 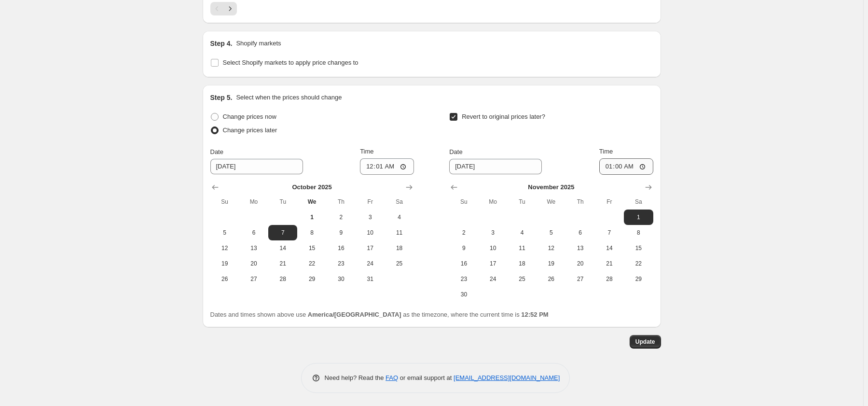 What do you see at coordinates (217, 151) in the screenshot?
I see `span: Date` at bounding box center [217, 151].